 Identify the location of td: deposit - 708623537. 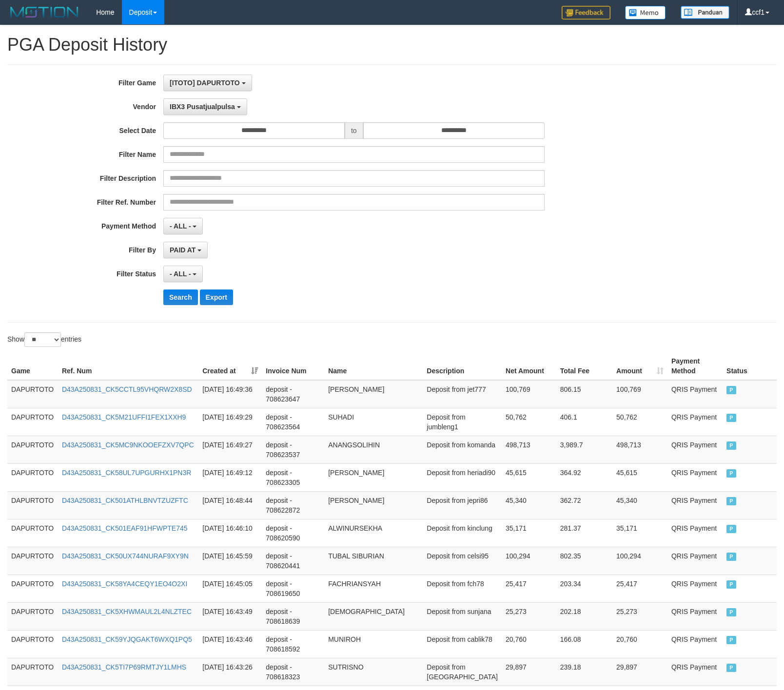
(293, 449).